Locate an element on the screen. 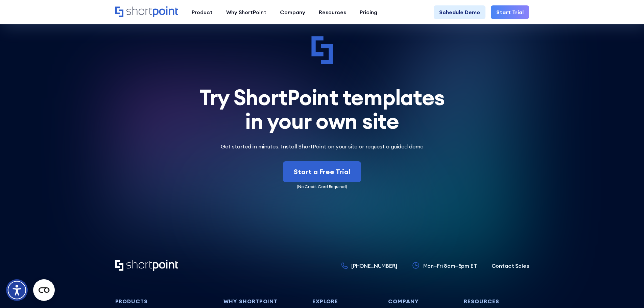  div: Company is located at coordinates (293, 12).